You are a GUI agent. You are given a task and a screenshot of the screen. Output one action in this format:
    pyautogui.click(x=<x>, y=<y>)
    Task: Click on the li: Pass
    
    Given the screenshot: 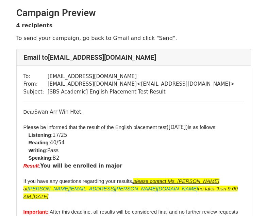 What is the action you would take?
    pyautogui.click(x=136, y=150)
    